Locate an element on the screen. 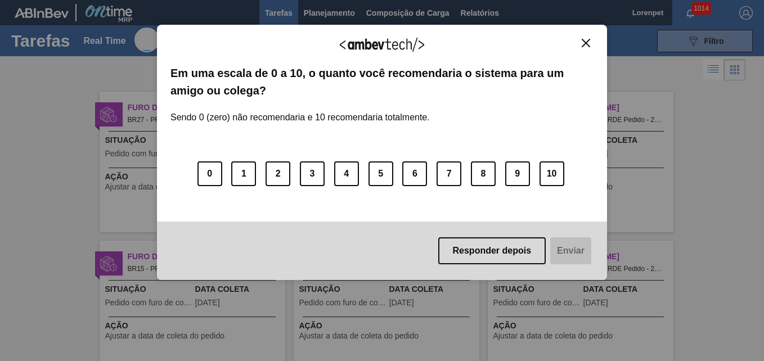 The image size is (764, 361). button: 4 is located at coordinates (347, 174).